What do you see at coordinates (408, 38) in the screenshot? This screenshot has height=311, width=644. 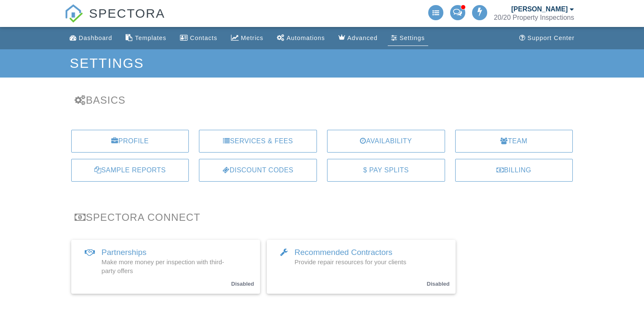 I see `a: Settings` at bounding box center [408, 38].